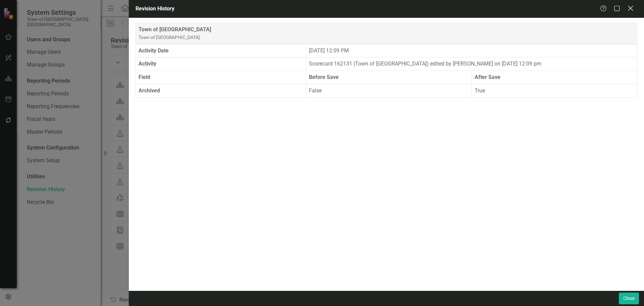 Image resolution: width=644 pixels, height=306 pixels. What do you see at coordinates (221, 64) in the screenshot?
I see `th: Activity` at bounding box center [221, 64].